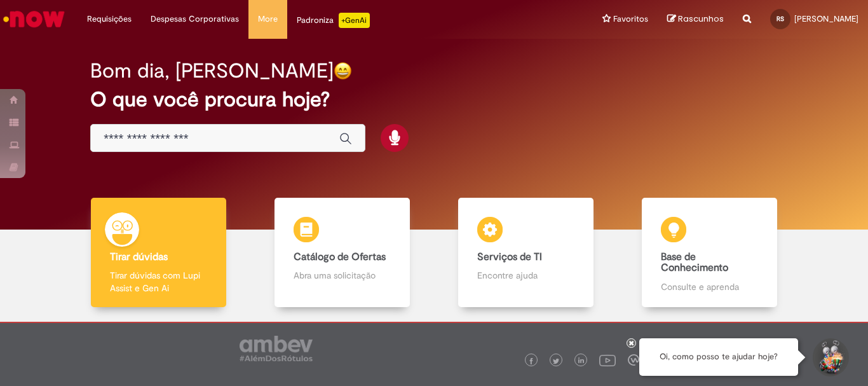 Image resolution: width=868 pixels, height=386 pixels. What do you see at coordinates (780, 19) in the screenshot?
I see `span: RS` at bounding box center [780, 19].